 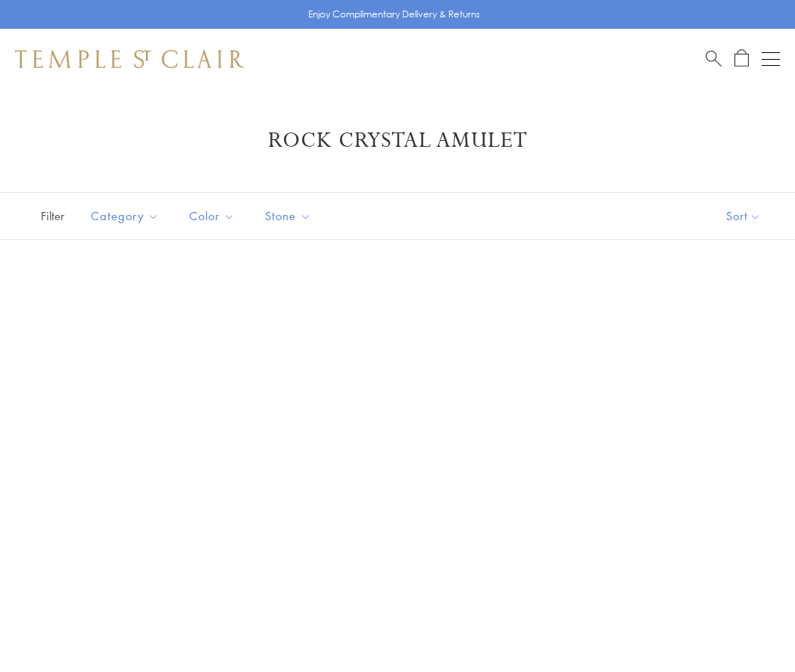 I want to click on span: Stone, so click(x=290, y=215).